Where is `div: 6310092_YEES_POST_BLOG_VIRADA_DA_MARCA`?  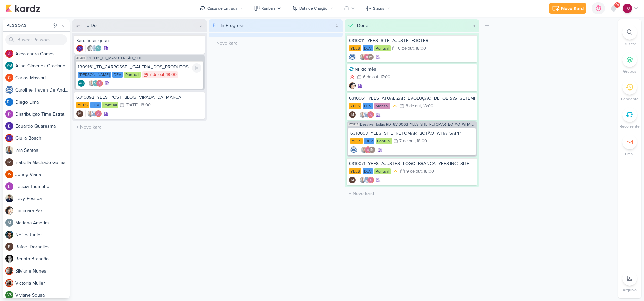
div: 6310092_YEES_POST_BLOG_VIRADA_DA_MARCA is located at coordinates (139, 97).